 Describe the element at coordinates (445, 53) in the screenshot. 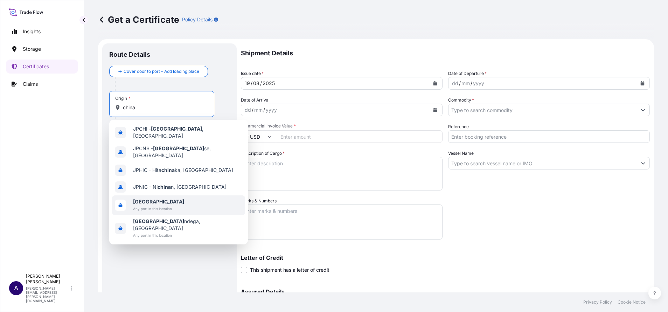

I see `p: Shipment Details` at that location.